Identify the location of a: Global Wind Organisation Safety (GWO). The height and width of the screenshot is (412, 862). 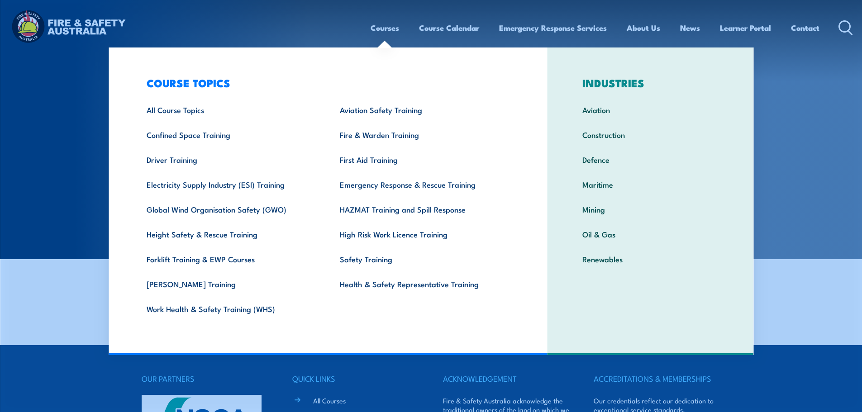
(229, 209).